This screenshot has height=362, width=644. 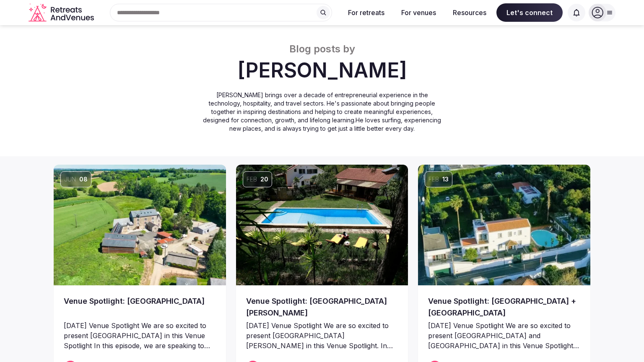 What do you see at coordinates (83, 179) in the screenshot?
I see `span: 08` at bounding box center [83, 179].